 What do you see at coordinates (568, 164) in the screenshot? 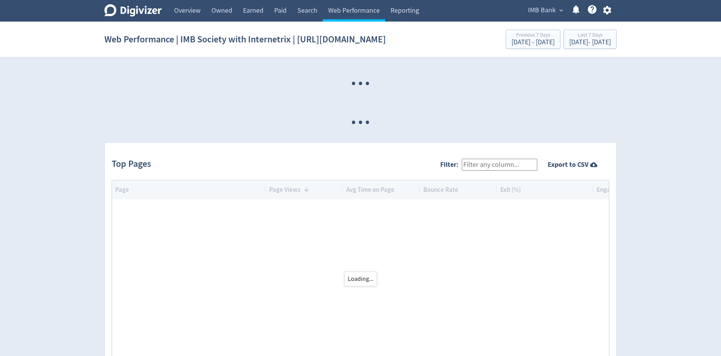
I see `strong: Export to CSV` at bounding box center [568, 164].